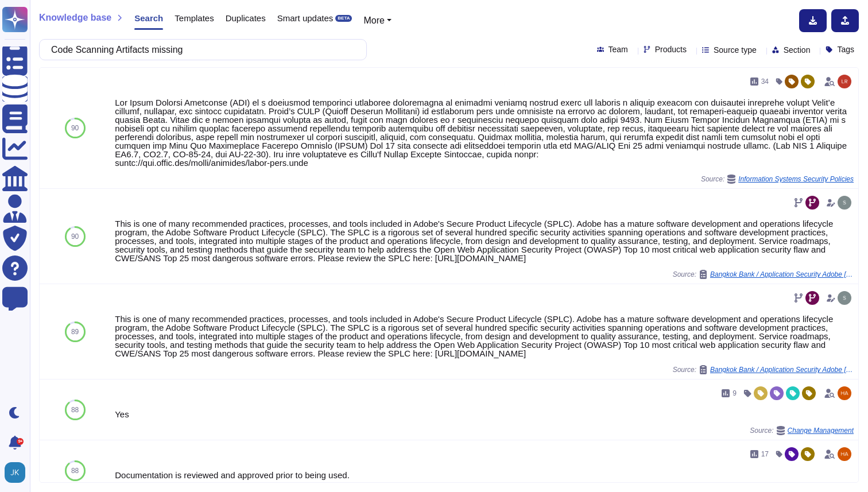 The image size is (868, 492). I want to click on span: Search, so click(149, 18).